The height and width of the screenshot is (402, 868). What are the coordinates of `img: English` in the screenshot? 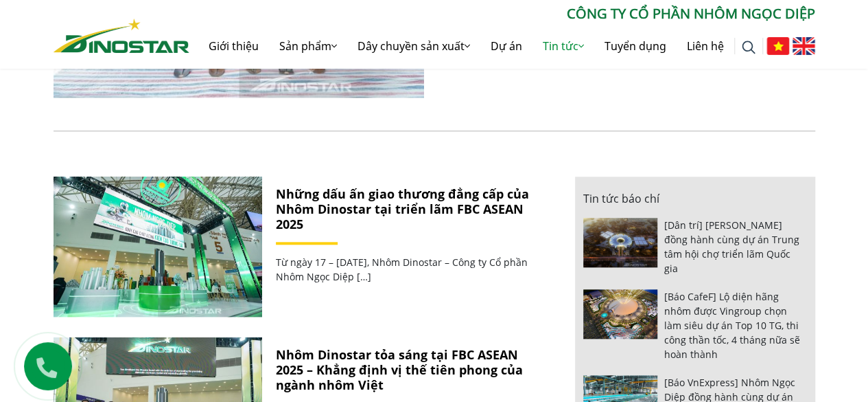 It's located at (804, 46).